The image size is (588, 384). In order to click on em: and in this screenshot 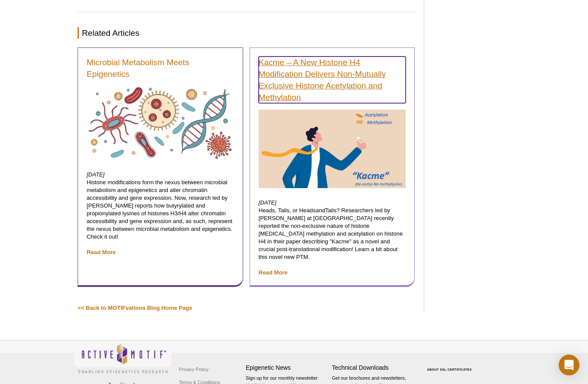, I will do `click(320, 210)`.